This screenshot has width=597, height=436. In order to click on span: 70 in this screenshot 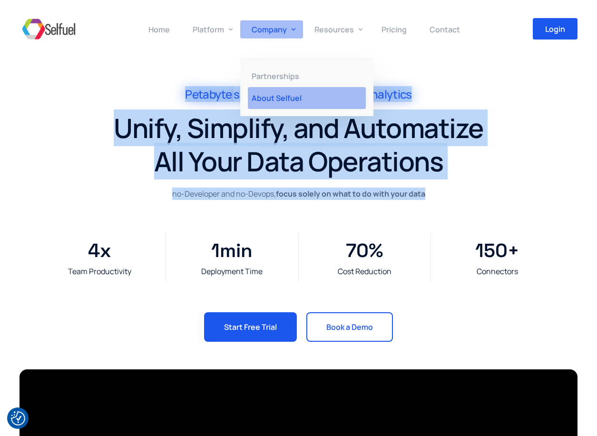, I will do `click(357, 251)`.